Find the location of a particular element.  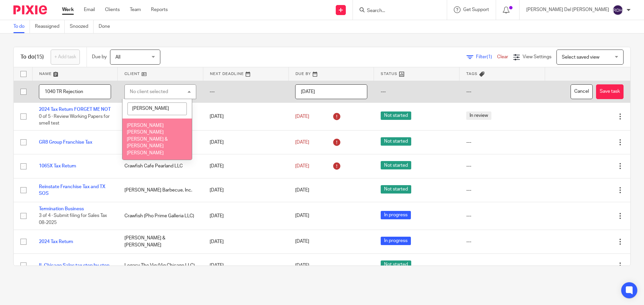

button: Save task is located at coordinates (610, 92).